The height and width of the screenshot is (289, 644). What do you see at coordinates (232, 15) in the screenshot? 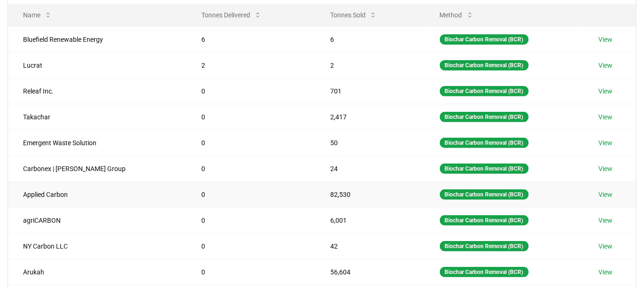
I see `button: Tonnes Delivered` at bounding box center [232, 15].